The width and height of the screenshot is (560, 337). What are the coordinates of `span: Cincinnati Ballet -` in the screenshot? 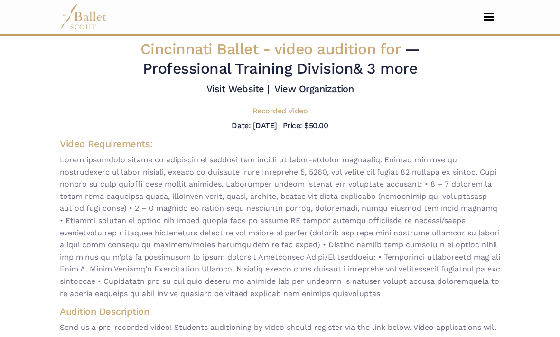 It's located at (273, 49).